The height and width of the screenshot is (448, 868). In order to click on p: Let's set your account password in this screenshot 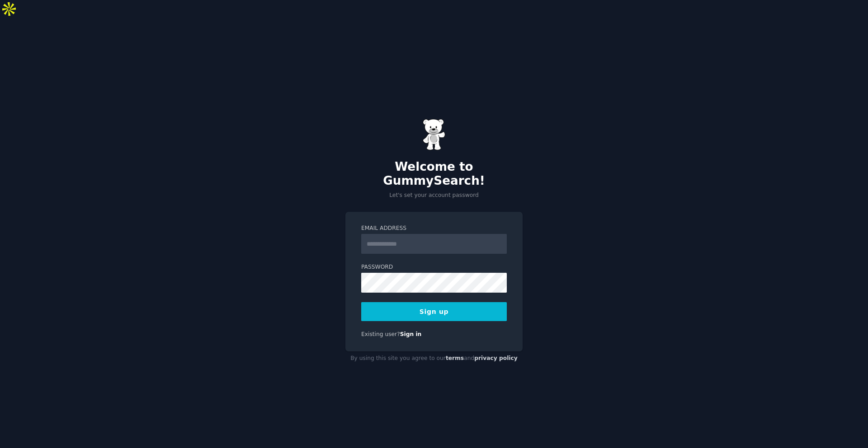, I will do `click(434, 196)`.